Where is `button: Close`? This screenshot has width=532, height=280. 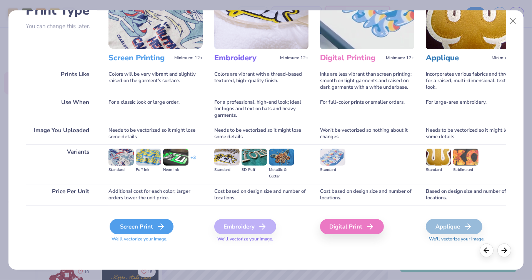 button: Close is located at coordinates (513, 21).